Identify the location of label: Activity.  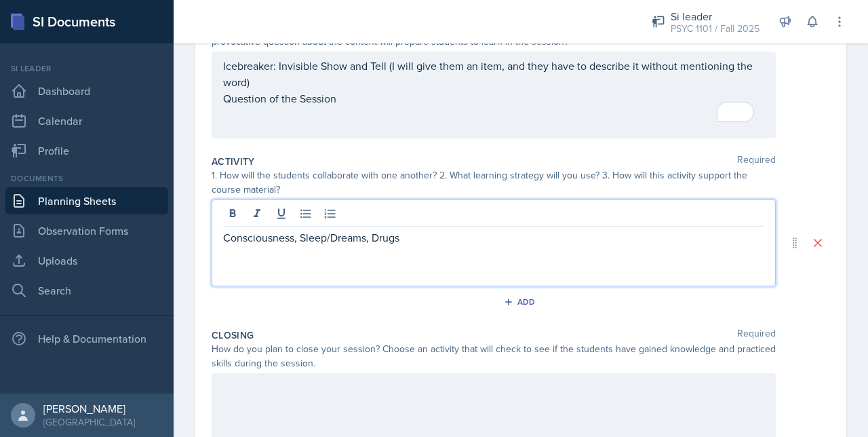
(233, 161).